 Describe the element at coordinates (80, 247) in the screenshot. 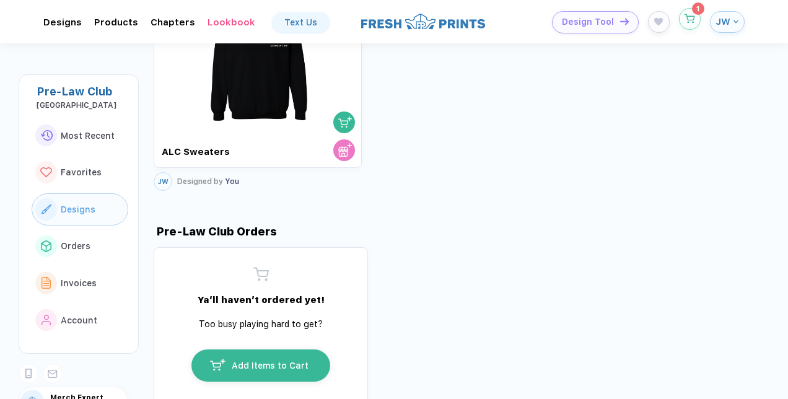

I see `button: link to iconOrders` at that location.